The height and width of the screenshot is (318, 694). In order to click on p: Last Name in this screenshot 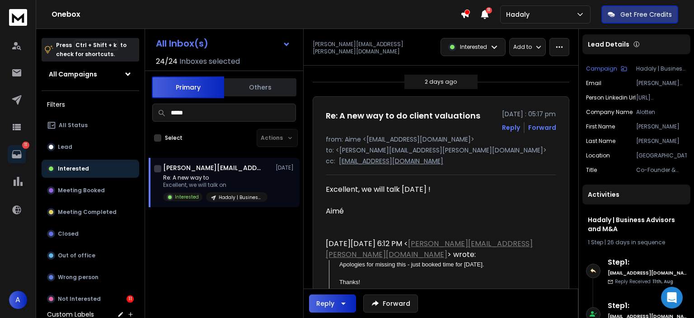, I will do `click(600, 141)`.